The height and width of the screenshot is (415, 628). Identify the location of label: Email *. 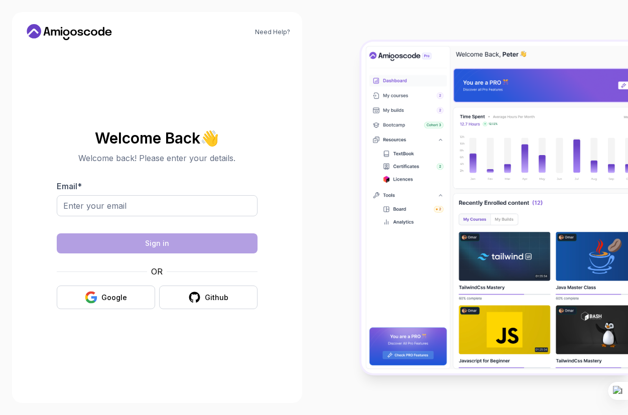
(69, 186).